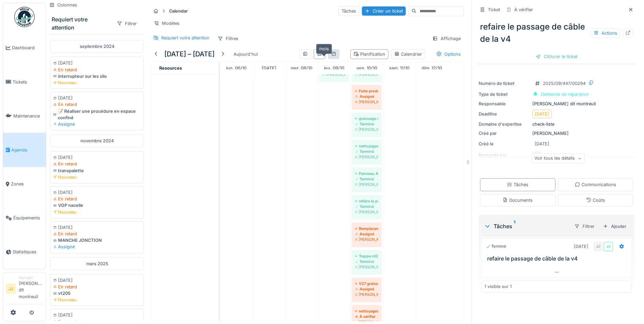 The image size is (644, 324). I want to click on img: Badge_color-CXgf-gQk.svg, so click(25, 17).